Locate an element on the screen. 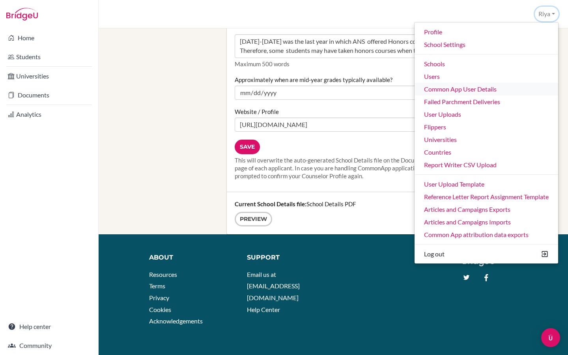  a: Students is located at coordinates (49, 57).